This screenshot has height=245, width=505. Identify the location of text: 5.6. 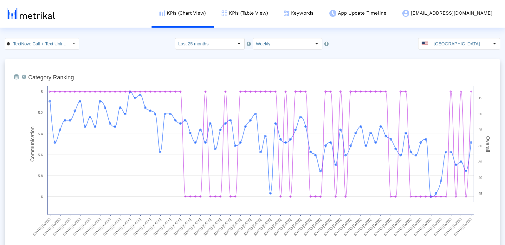
(40, 155).